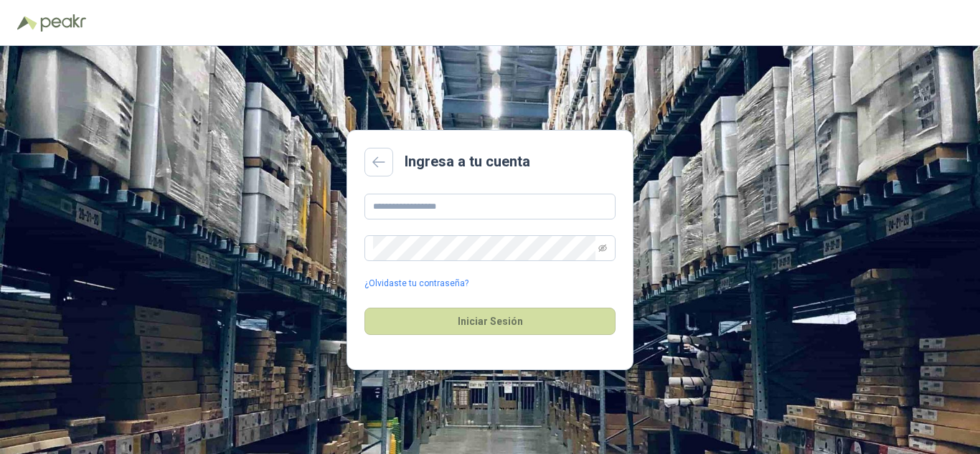  What do you see at coordinates (467, 162) in the screenshot?
I see `h2: Ingresa a tu cuenta` at bounding box center [467, 162].